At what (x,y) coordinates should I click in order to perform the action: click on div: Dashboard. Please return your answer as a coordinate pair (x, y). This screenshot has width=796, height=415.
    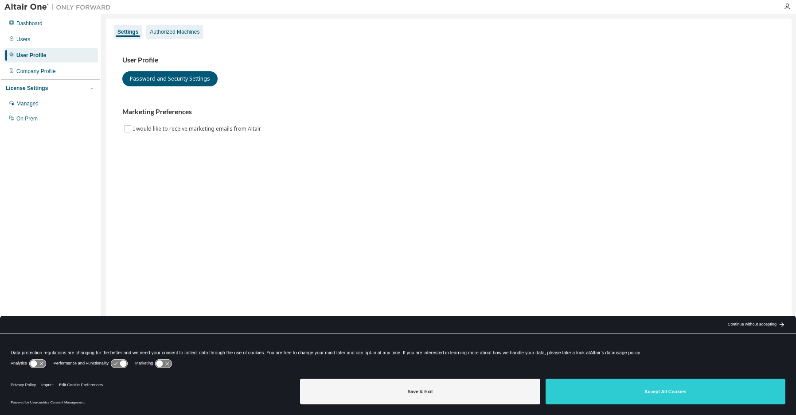
    Looking at the image, I should click on (29, 24).